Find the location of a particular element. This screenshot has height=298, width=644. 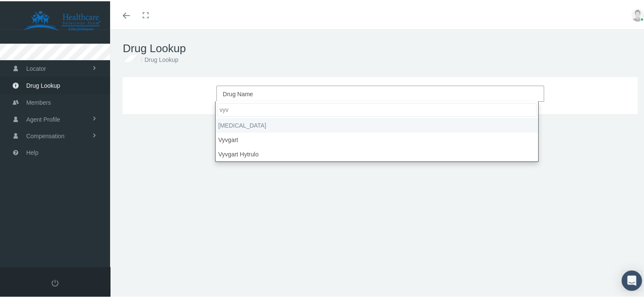

div: Open Intercom Messenger is located at coordinates (632, 279).